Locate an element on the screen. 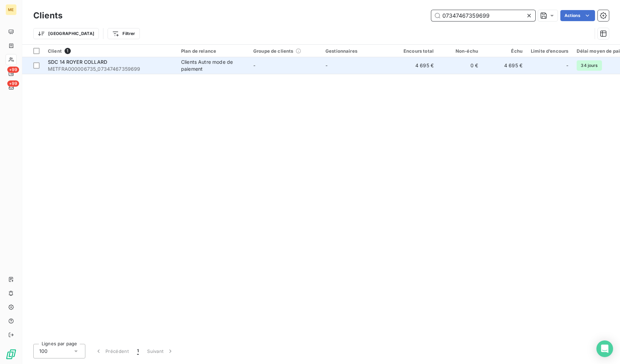  span: 34 jours is located at coordinates (589, 65).